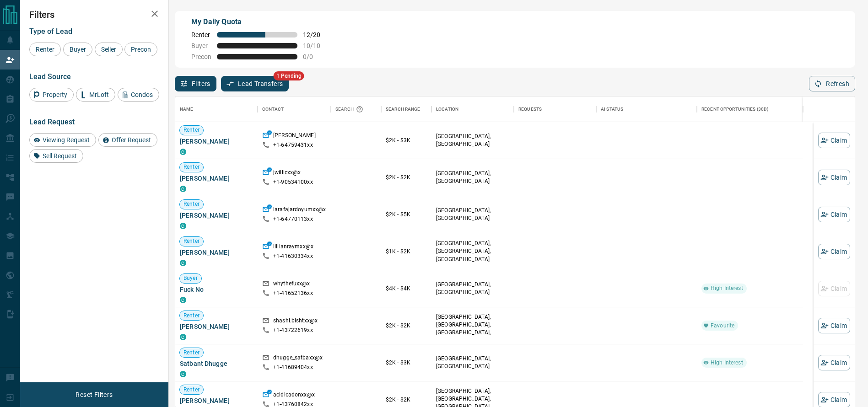 The image size is (868, 407). What do you see at coordinates (63, 140) in the screenshot?
I see `div: Viewing Request` at bounding box center [63, 140].